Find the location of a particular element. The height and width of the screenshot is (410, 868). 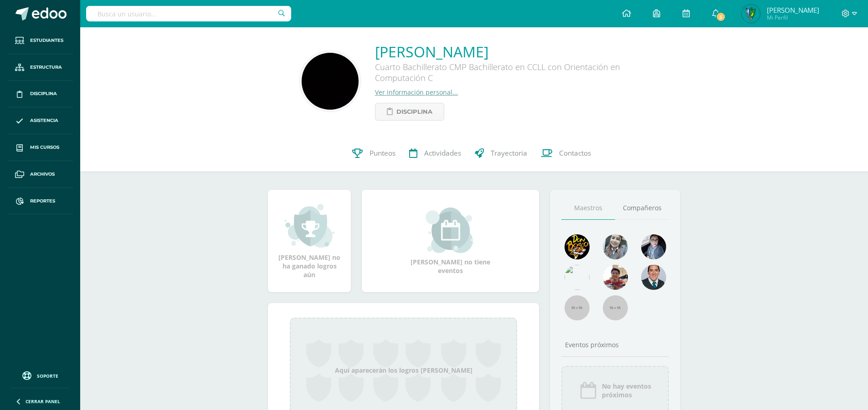

span: No hay eventos próximos is located at coordinates (627, 391).